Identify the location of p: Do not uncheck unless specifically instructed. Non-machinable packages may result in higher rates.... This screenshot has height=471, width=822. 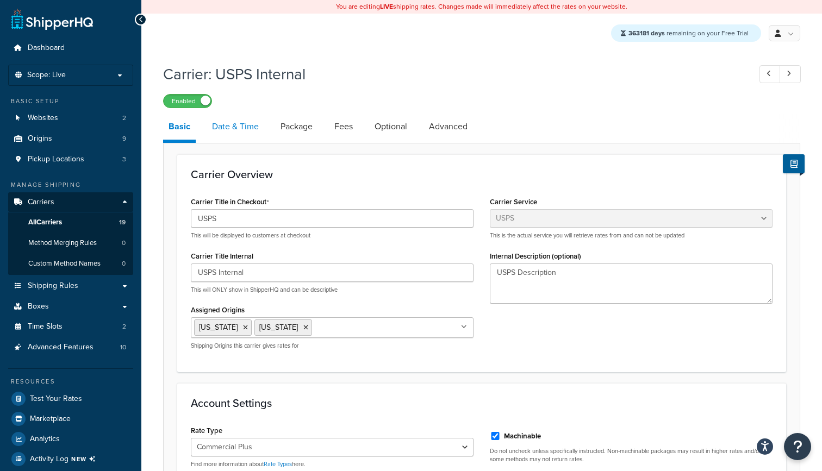
(631, 456).